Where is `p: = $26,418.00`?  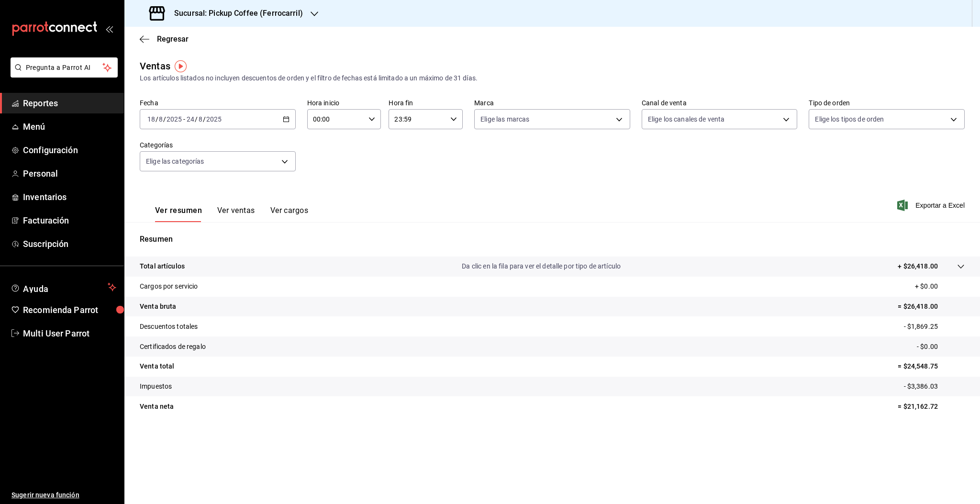 p: = $26,418.00 is located at coordinates (932, 306).